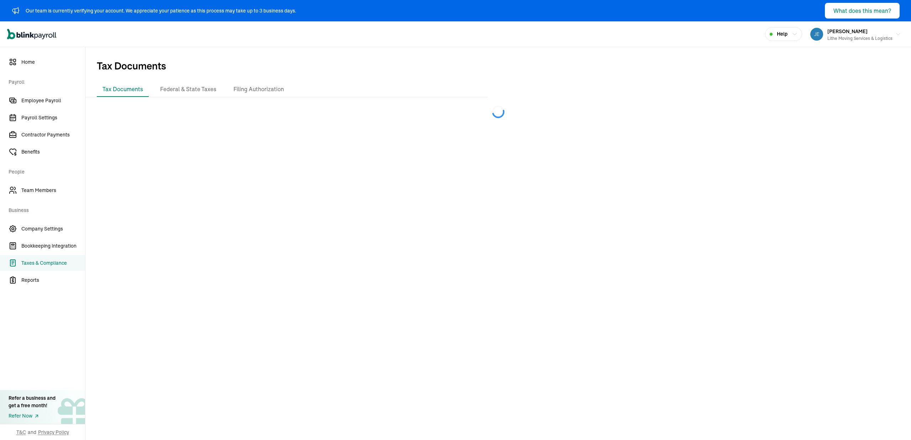  I want to click on span: Home, so click(53, 62).